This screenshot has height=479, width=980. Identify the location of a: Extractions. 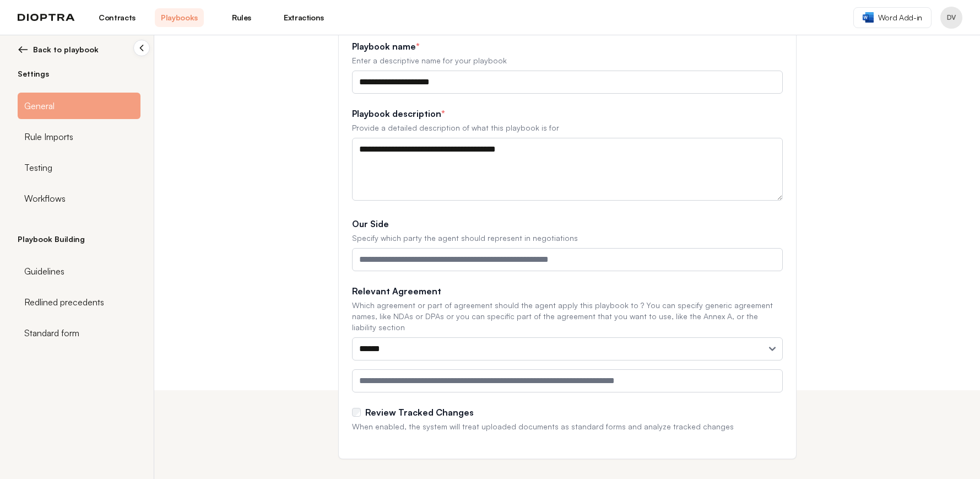
(303, 18).